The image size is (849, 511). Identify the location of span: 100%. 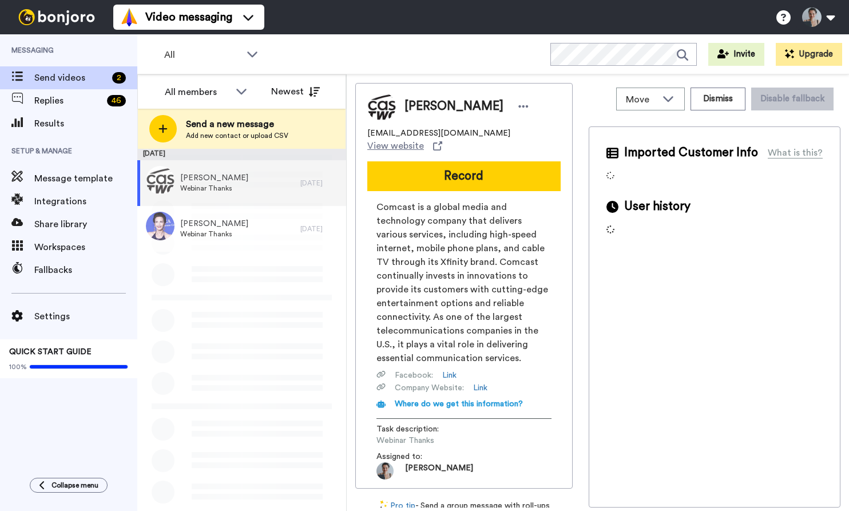
(18, 367).